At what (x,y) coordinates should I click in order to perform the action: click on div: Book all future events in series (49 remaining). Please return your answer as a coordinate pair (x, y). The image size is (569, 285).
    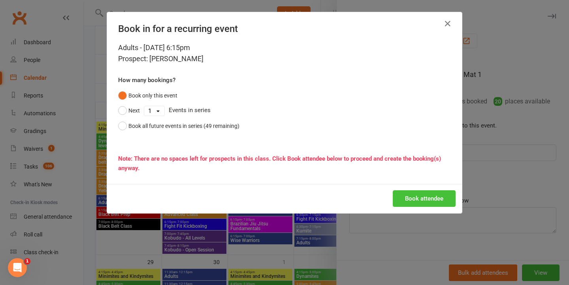
    Looking at the image, I should click on (184, 126).